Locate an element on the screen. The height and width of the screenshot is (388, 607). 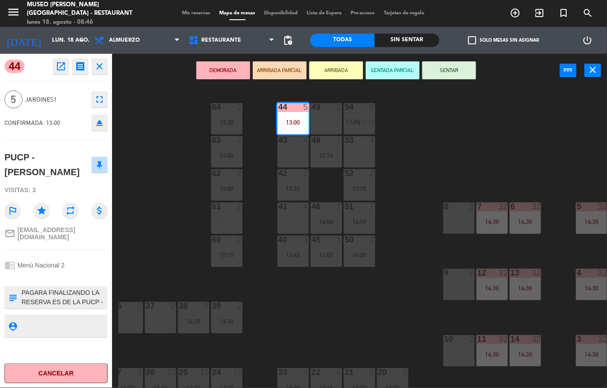
button: ARRIBADA PARCIAL is located at coordinates (280, 70).